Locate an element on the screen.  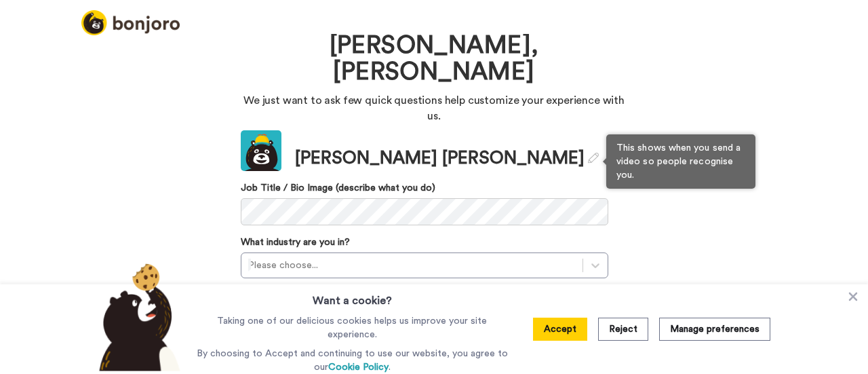
label: Job Title / Bio Image (describe what you do) is located at coordinates (425, 188).